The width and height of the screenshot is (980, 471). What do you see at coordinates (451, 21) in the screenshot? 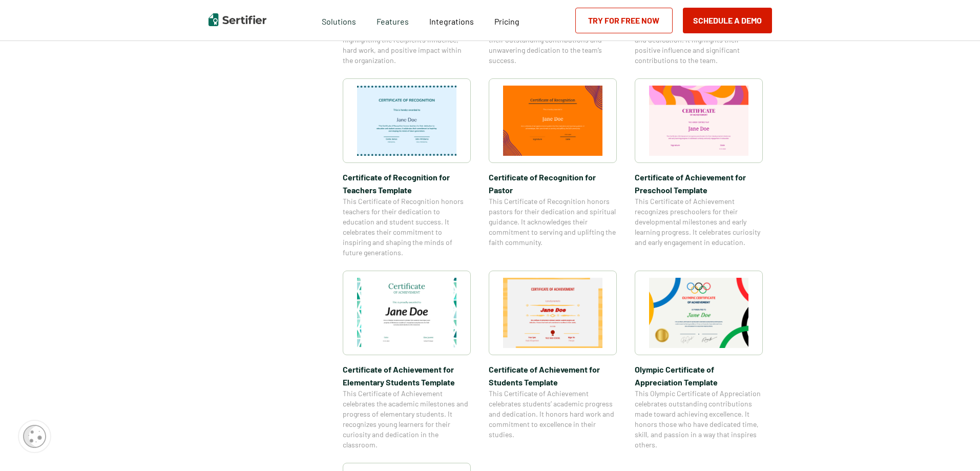
I see `span: Integrations` at bounding box center [451, 21].